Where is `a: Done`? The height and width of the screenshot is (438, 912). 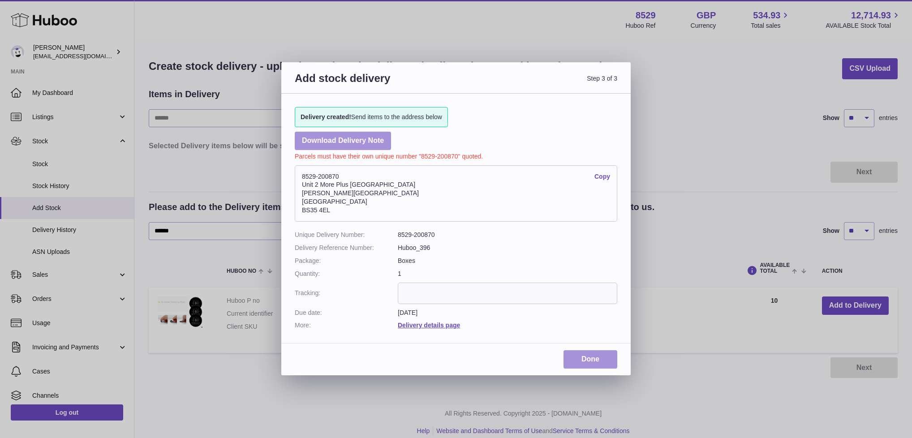
a: Done is located at coordinates (590, 359).